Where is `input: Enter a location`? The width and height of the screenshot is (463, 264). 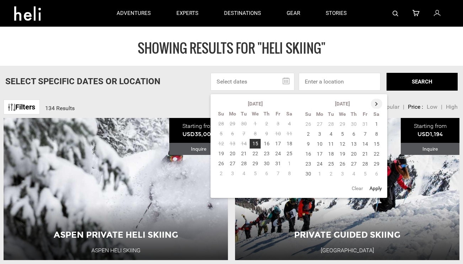
input: Enter a location is located at coordinates (340, 82).